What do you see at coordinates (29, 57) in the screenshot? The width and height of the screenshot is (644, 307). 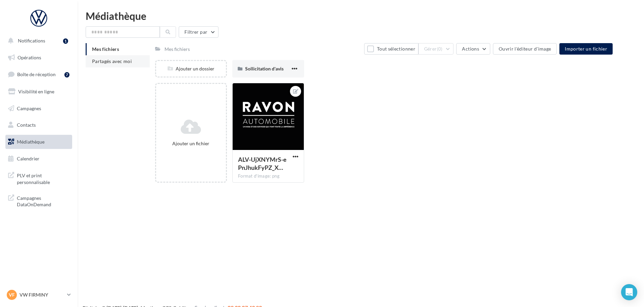 I see `span: Opérations` at bounding box center [29, 57].